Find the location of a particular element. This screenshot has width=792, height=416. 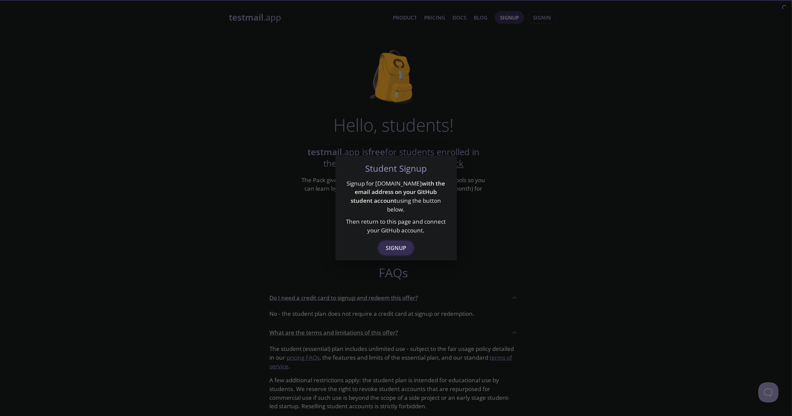

p: Then return to this page and connect your GitHub account. is located at coordinates (396, 226).